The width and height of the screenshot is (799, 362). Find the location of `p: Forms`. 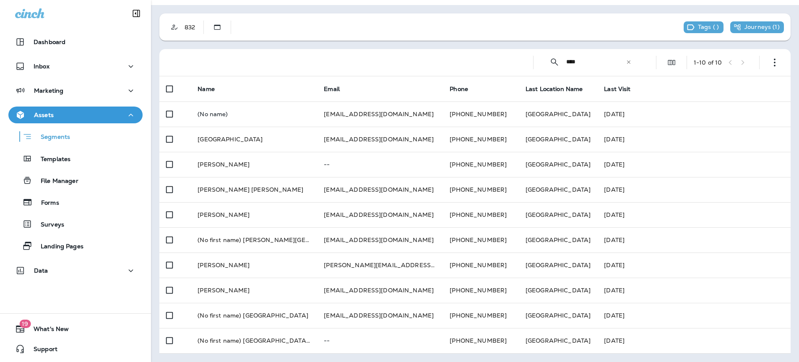

p: Forms is located at coordinates (46, 203).